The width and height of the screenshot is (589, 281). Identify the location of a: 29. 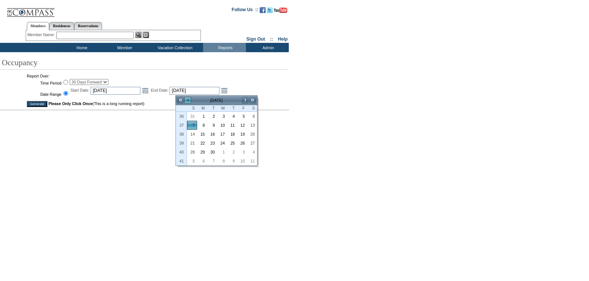
(202, 152).